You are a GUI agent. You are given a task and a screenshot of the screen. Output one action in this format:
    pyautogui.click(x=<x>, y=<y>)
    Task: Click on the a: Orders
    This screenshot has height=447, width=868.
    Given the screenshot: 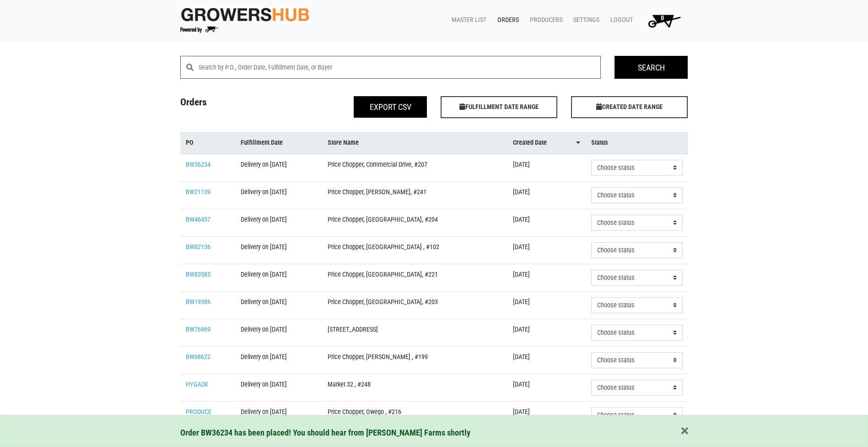 What is the action you would take?
    pyautogui.click(x=506, y=20)
    